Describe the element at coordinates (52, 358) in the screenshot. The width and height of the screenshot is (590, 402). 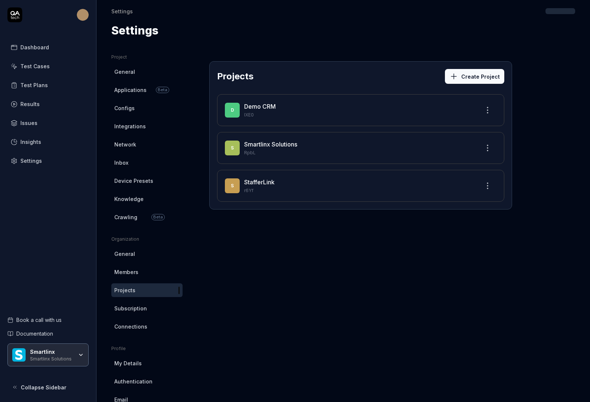
I see `div: Smartlinx Solutions` at that location.